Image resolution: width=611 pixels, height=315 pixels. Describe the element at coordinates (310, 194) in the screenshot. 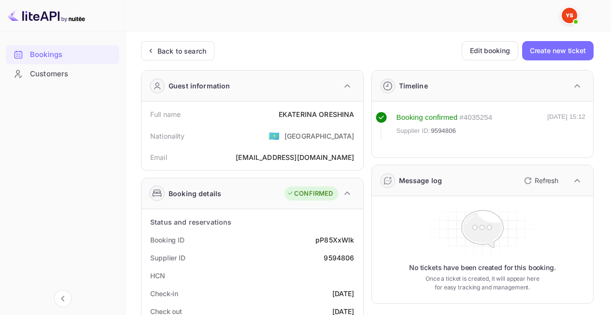

I see `div: CONFIRMED` at that location.